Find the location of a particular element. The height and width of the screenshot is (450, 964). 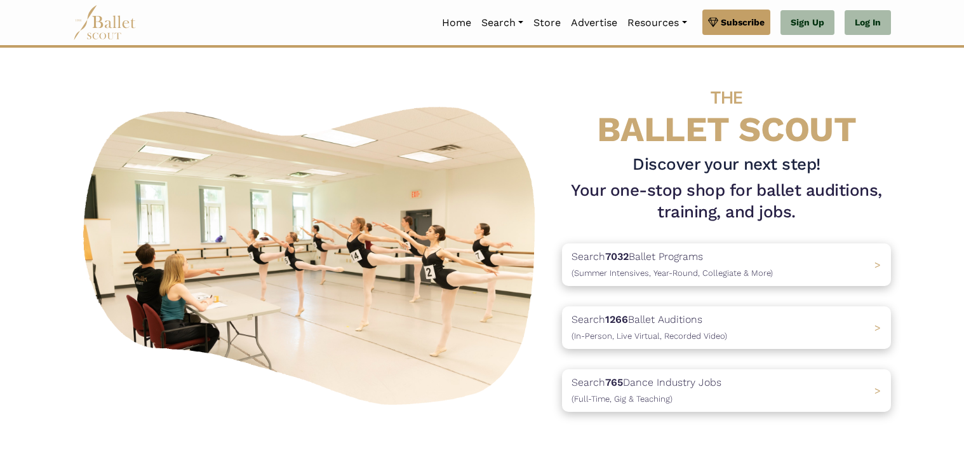

h4: BALLET SCOUT is located at coordinates (727, 111).